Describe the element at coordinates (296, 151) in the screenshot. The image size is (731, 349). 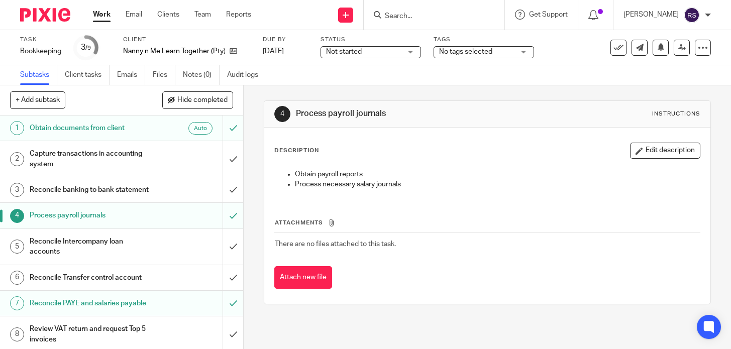
I see `p: Description` at that location.